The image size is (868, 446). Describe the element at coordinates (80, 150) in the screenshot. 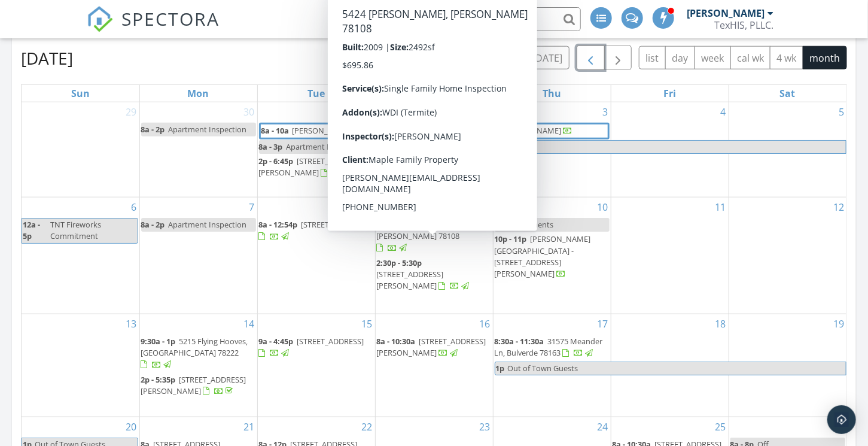

I see `td: Go to June 29, 2025` at that location.